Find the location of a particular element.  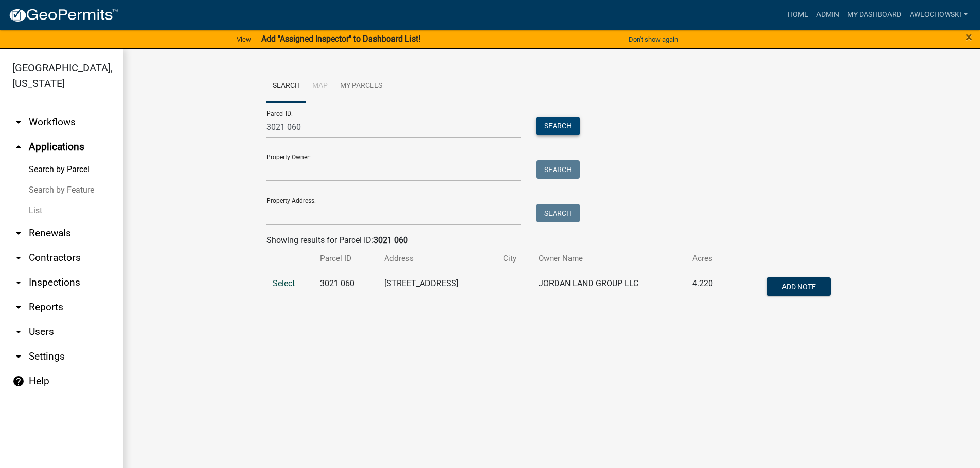

strong: Add "Assigned Inspector" to Dashboard List! is located at coordinates (340, 39).